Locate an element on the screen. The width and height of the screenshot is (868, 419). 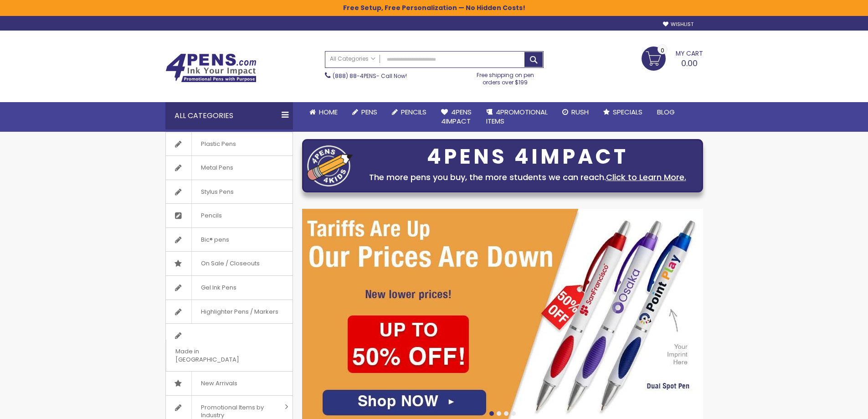
span: Pens is located at coordinates (369, 111).